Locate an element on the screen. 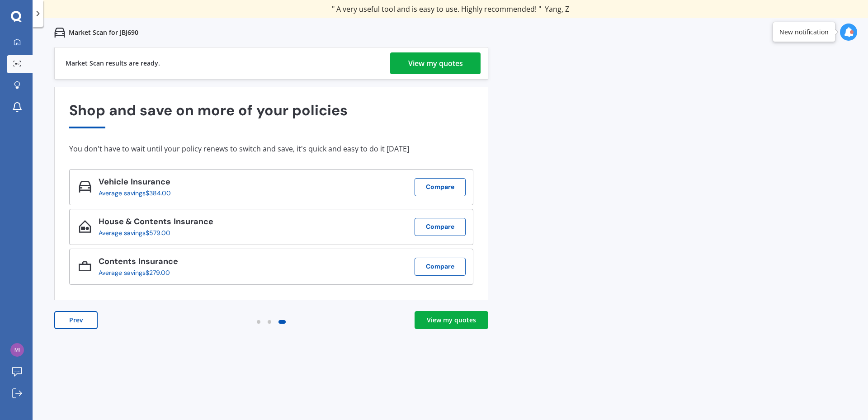  img: House & Contents_icon is located at coordinates (85, 226).